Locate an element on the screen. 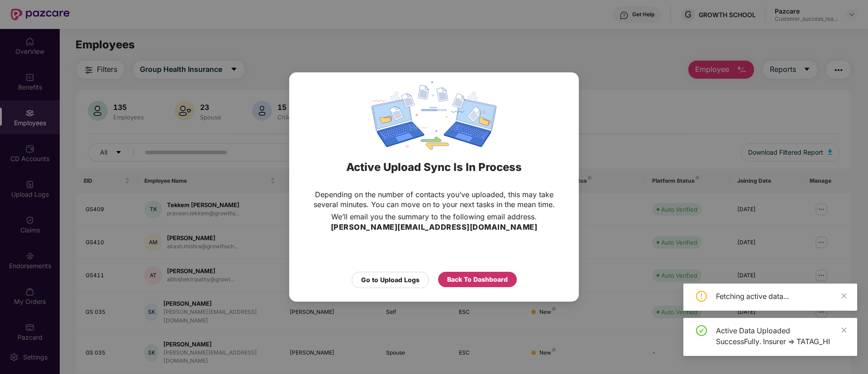 This screenshot has width=868, height=374. p: We’ll email you the summary to the following email address. is located at coordinates (434, 217).